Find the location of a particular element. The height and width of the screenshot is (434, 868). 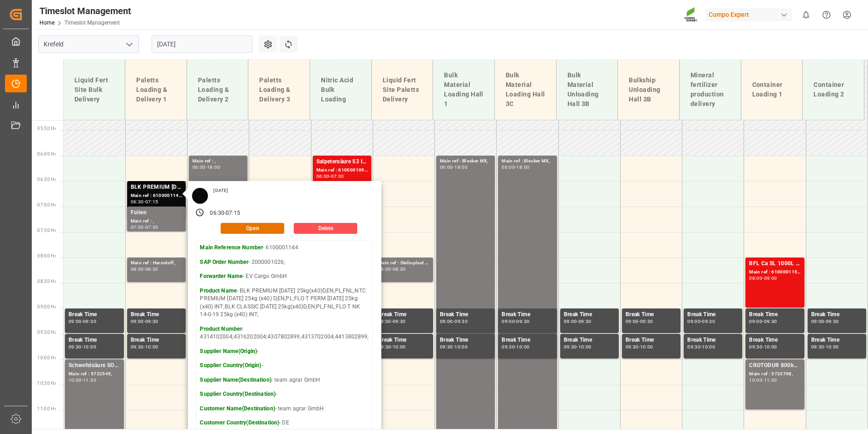

p: - team agrar GmbH is located at coordinates (284, 408).